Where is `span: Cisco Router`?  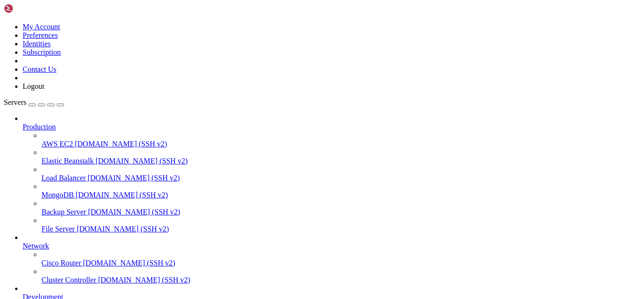
span: Cisco Router is located at coordinates (62, 262).